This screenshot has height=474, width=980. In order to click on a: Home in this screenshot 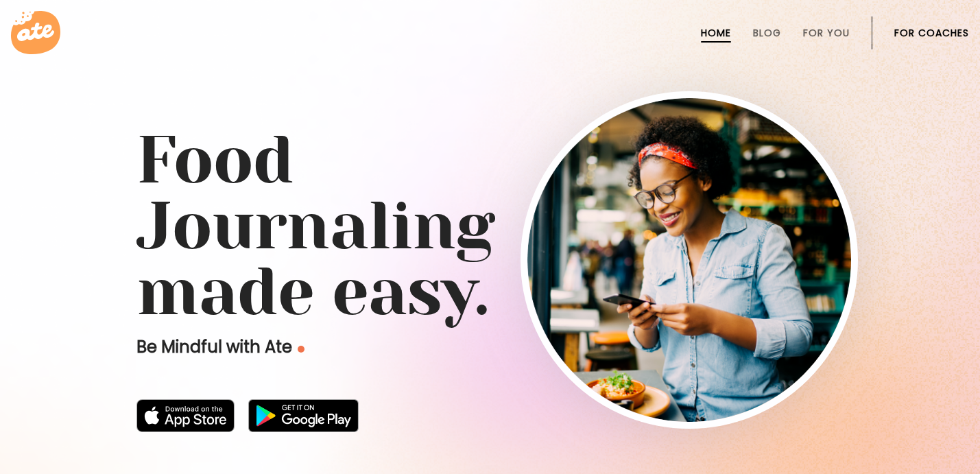, I will do `click(716, 33)`.